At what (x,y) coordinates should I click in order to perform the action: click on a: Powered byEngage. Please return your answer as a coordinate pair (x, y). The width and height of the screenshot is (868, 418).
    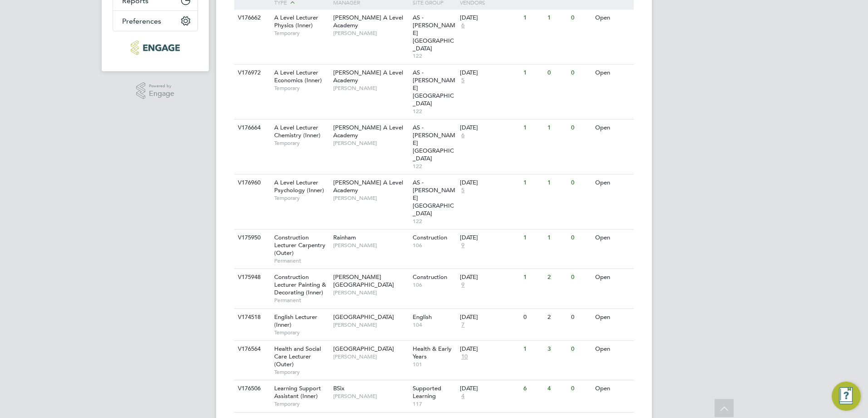
    Looking at the image, I should click on (155, 91).